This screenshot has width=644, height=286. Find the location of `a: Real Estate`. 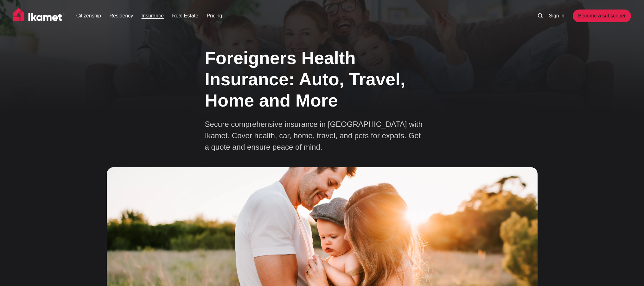

a: Real Estate is located at coordinates (185, 16).